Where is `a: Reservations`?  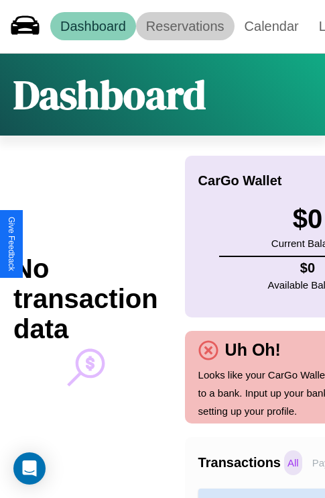
a: Reservations is located at coordinates (185, 26).